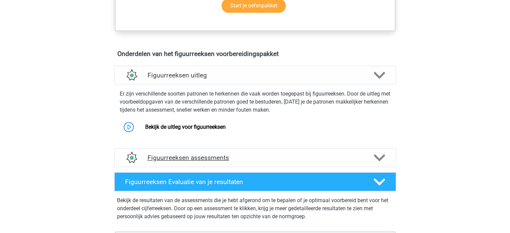 The height and width of the screenshot is (233, 510). What do you see at coordinates (255, 75) in the screenshot?
I see `h4: Figuurreeksen uitleg` at bounding box center [255, 75].